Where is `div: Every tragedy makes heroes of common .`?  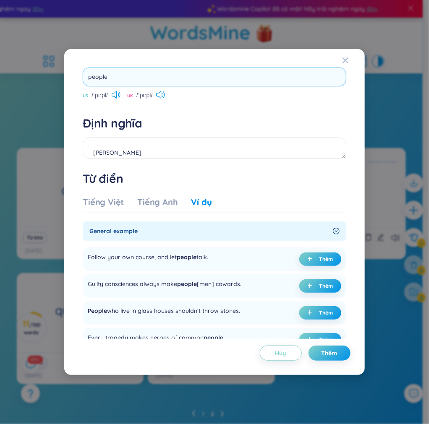
div: Every tragedy makes heroes of common . is located at coordinates (156, 340).